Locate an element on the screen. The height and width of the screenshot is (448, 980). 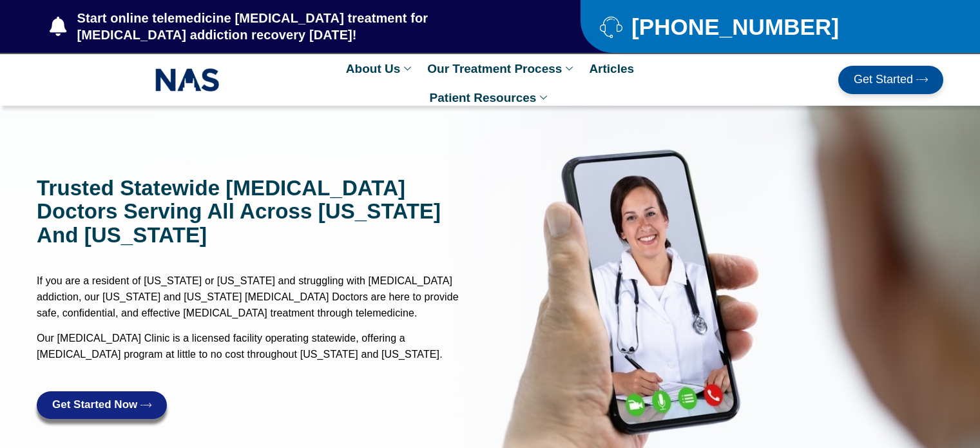
span: Get Started Now is located at coordinates (95, 405).